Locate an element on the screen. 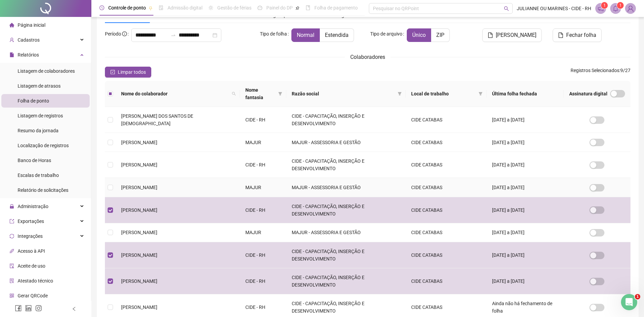 The image size is (644, 317). span: Admissão digital is located at coordinates (185, 8).